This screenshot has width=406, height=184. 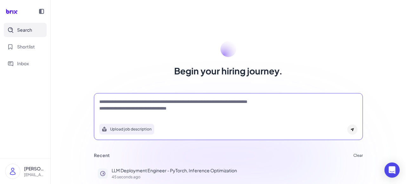 I want to click on p: LLM Deployment Engineer - PyTorch, Inference Optimization, so click(x=235, y=171).